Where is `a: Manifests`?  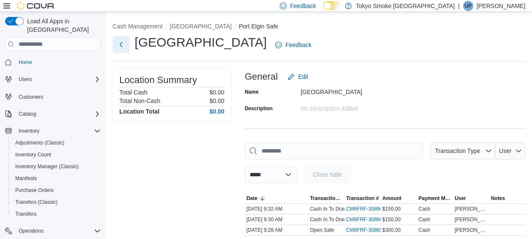
a: Manifests is located at coordinates (26, 178).